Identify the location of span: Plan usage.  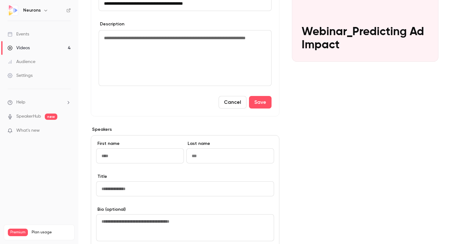
(51, 232).